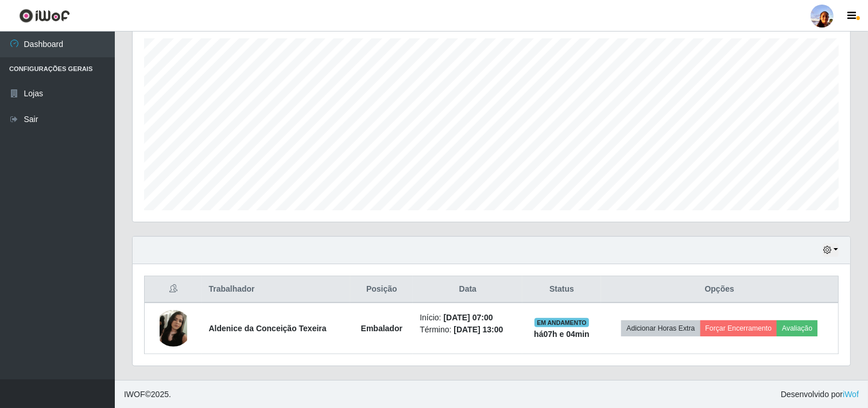 The image size is (868, 408). What do you see at coordinates (267, 329) in the screenshot?
I see `strong: Aldenice da Conceição Texeira` at bounding box center [267, 329].